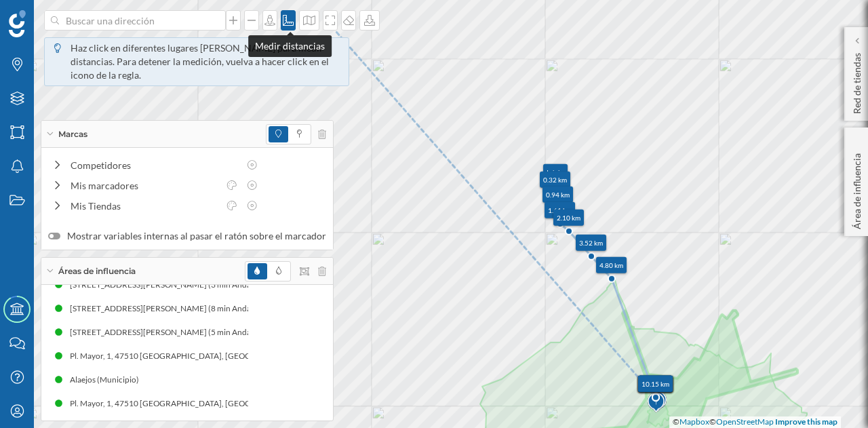  Describe the element at coordinates (73, 135) in the screenshot. I see `span: Marcas` at that location.